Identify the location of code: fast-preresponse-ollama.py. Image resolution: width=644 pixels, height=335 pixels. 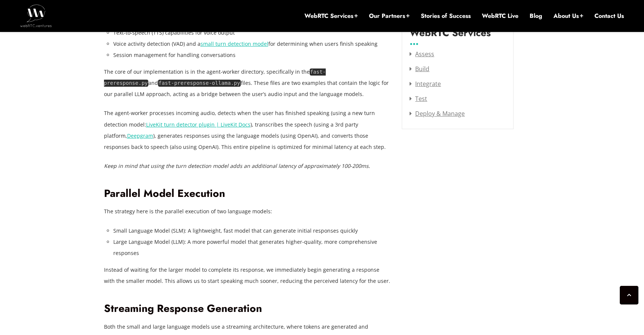
(200, 83).